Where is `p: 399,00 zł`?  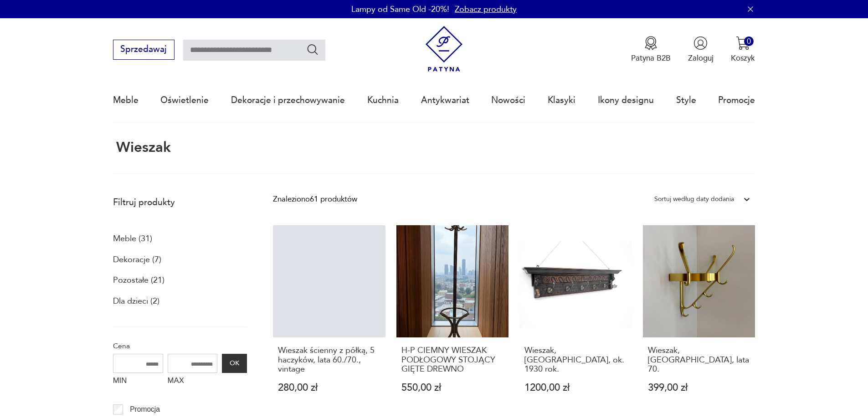 p: 399,00 zł is located at coordinates (699, 388).